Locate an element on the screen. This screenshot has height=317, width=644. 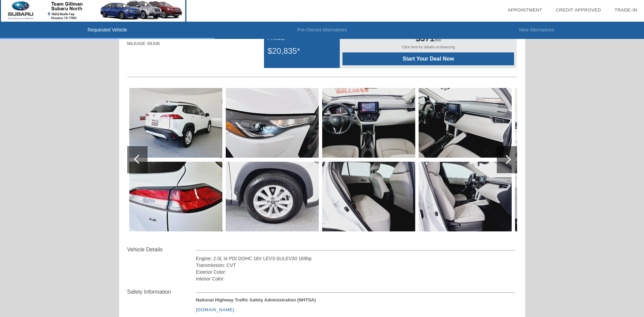
div: Vehicle Details is located at coordinates (161, 250).